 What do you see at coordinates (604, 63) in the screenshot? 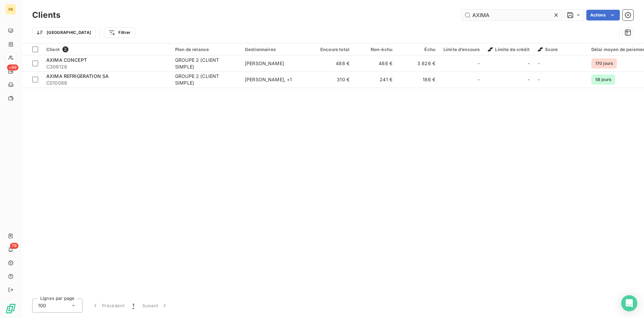
I see `span: 170 jours` at bounding box center [604, 63].